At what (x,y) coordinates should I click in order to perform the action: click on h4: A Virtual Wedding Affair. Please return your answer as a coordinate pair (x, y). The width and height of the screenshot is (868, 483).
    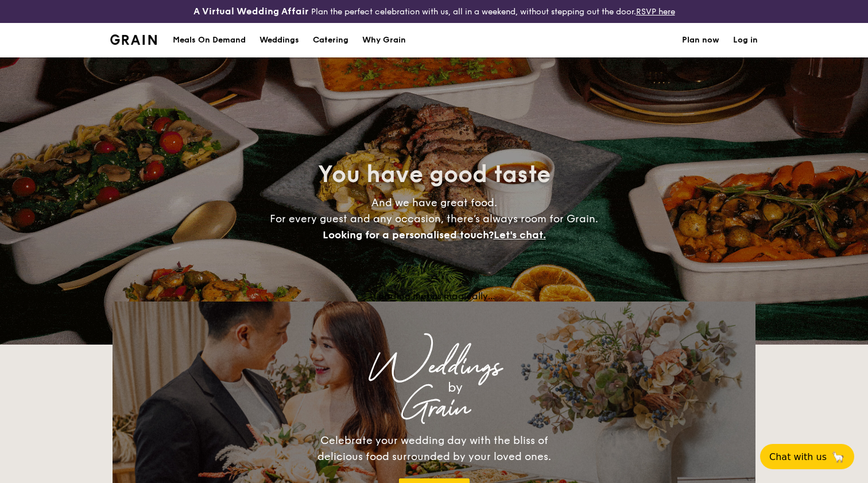
    Looking at the image, I should click on (251, 12).